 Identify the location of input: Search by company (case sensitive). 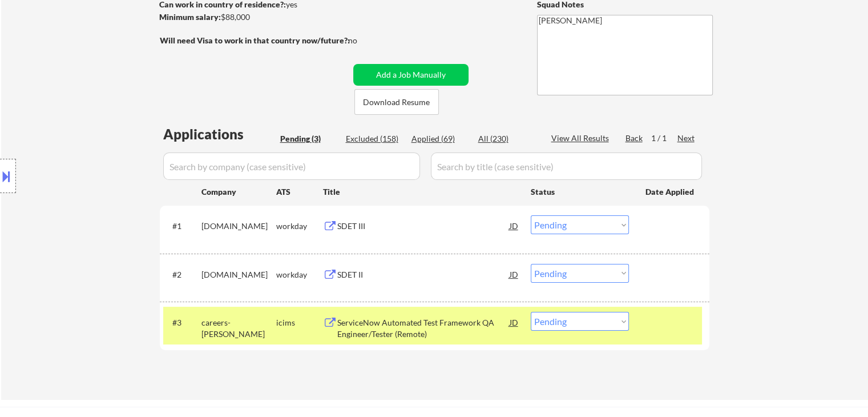
(291, 166).